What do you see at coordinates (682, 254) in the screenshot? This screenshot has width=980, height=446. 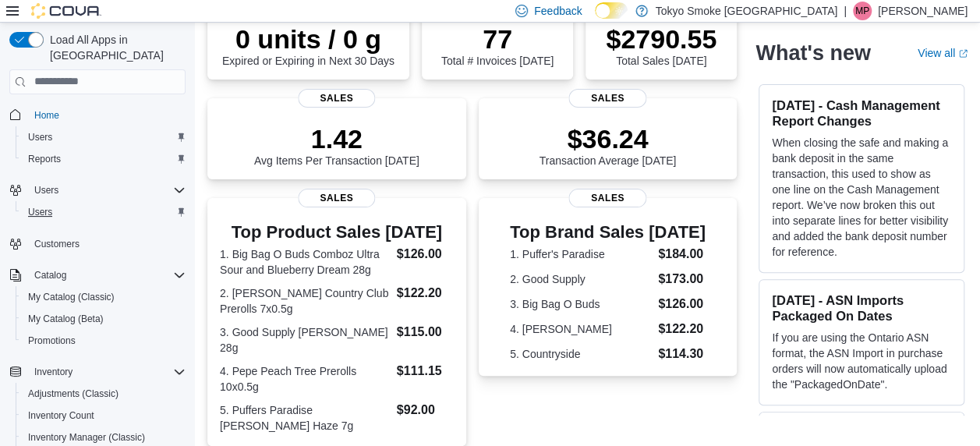 I see `dd: $184.00` at bounding box center [682, 254].